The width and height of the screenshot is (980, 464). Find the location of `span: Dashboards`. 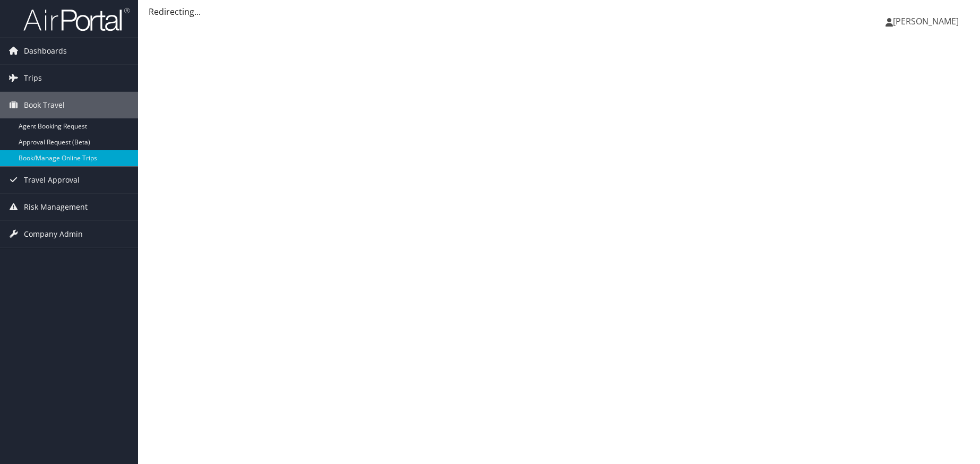

span: Dashboards is located at coordinates (45, 51).